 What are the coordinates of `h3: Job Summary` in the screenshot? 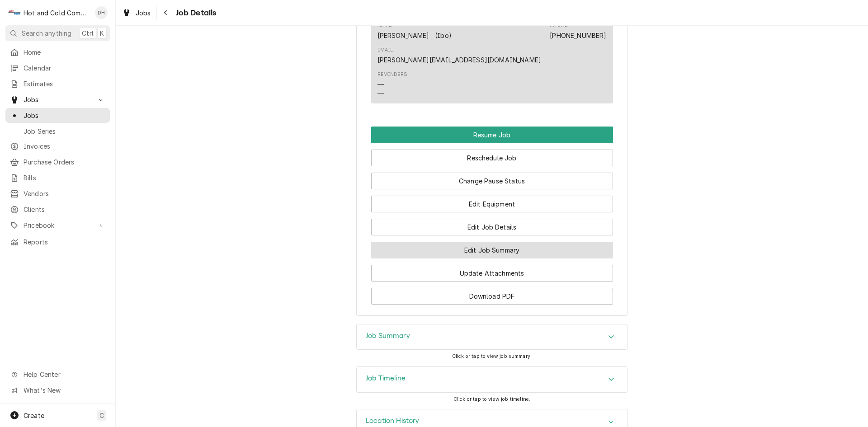 It's located at (388, 336).